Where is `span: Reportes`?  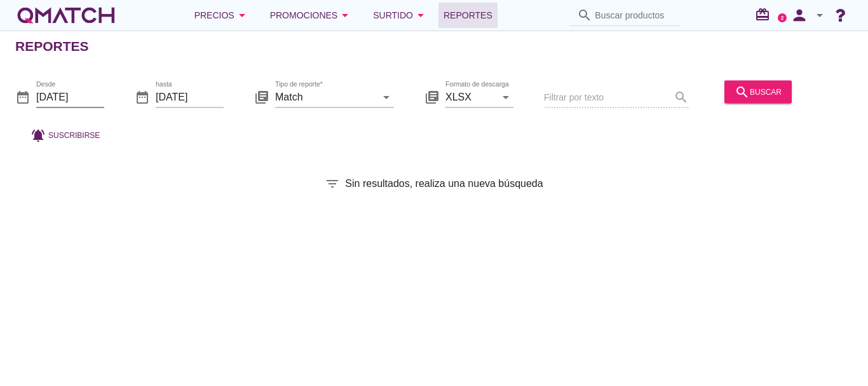 span: Reportes is located at coordinates (468, 15).